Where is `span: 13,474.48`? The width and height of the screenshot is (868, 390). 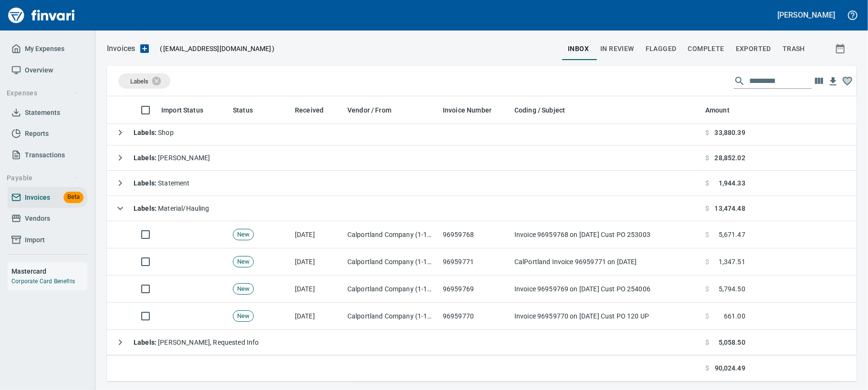 span: 13,474.48 is located at coordinates (730, 208).